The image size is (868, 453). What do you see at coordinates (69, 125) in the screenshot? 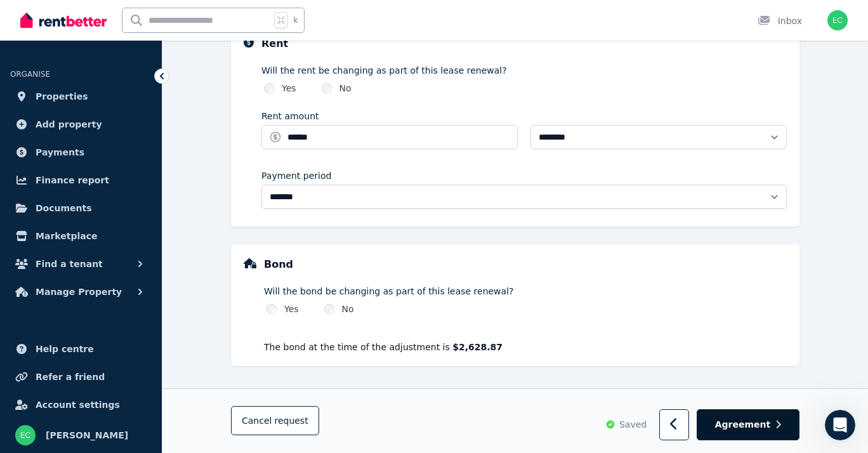
I see `span: Add property` at bounding box center [69, 125].